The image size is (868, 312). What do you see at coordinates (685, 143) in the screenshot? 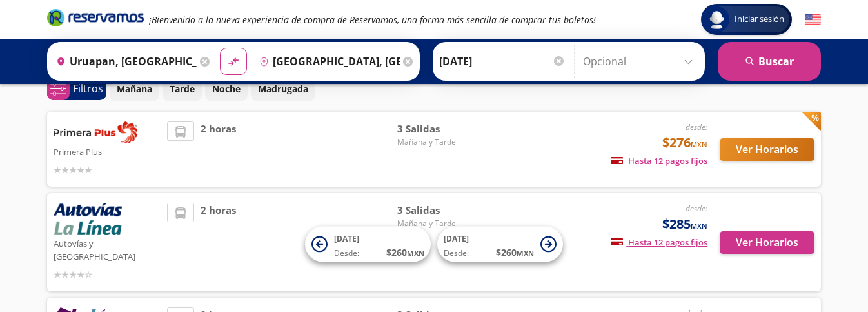
I see `span: $276` at bounding box center [685, 143].